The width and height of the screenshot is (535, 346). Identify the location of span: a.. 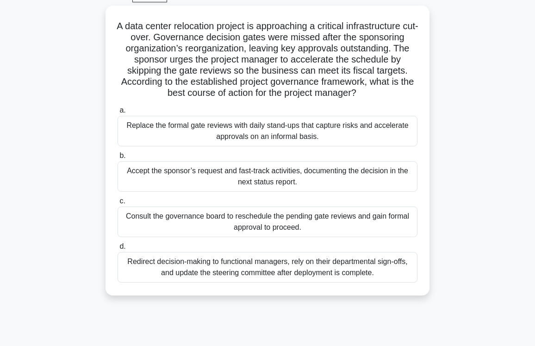
(122, 110).